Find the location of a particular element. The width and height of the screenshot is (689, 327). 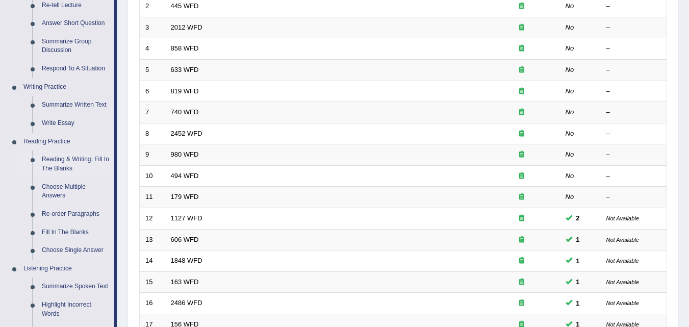

a: Reading Practice is located at coordinates (66, 142).